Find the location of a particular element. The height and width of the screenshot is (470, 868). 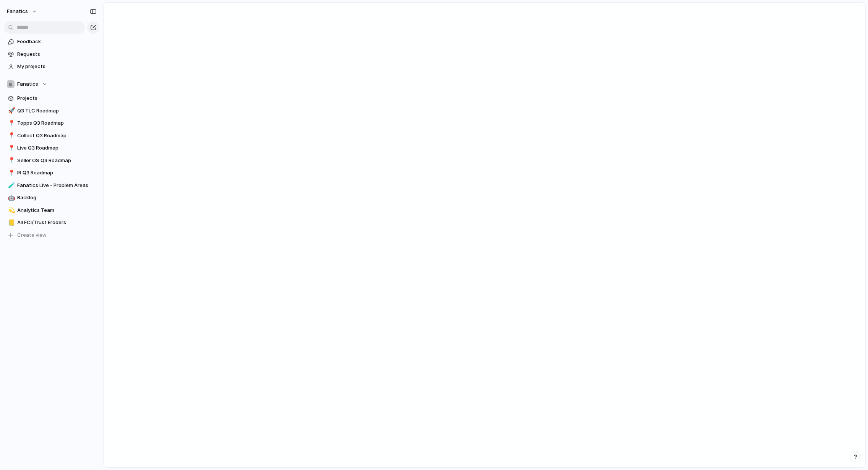

a: Projects is located at coordinates (51, 99).